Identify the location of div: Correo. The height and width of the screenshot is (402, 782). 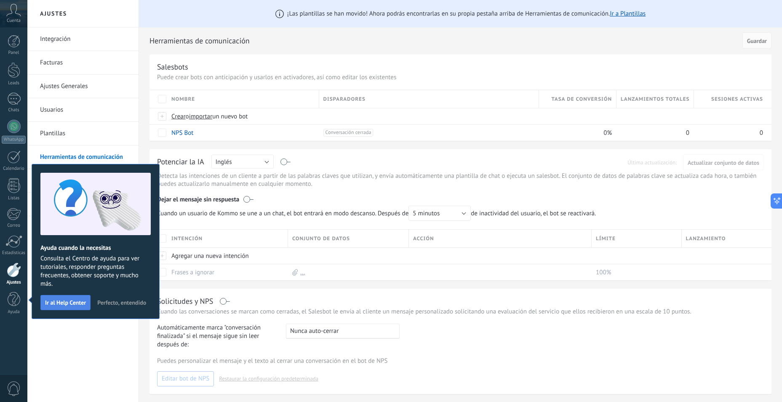
(14, 225).